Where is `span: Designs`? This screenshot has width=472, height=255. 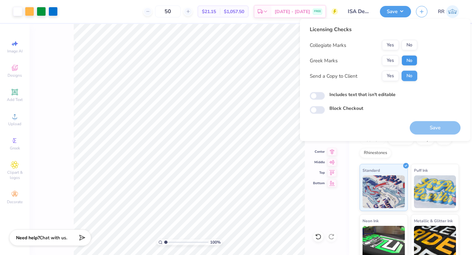 span: Designs is located at coordinates (15, 75).